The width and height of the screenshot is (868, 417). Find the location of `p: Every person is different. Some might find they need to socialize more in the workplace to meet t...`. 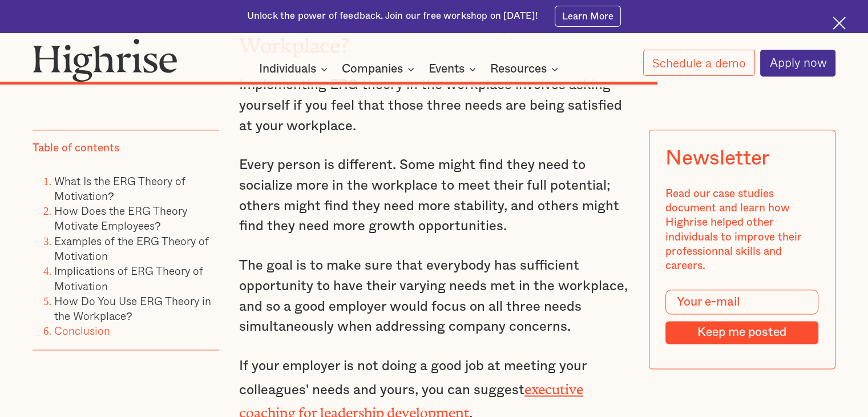

p: Every person is different. Some might find they need to socialize more in the workplace to meet t... is located at coordinates (434, 196).